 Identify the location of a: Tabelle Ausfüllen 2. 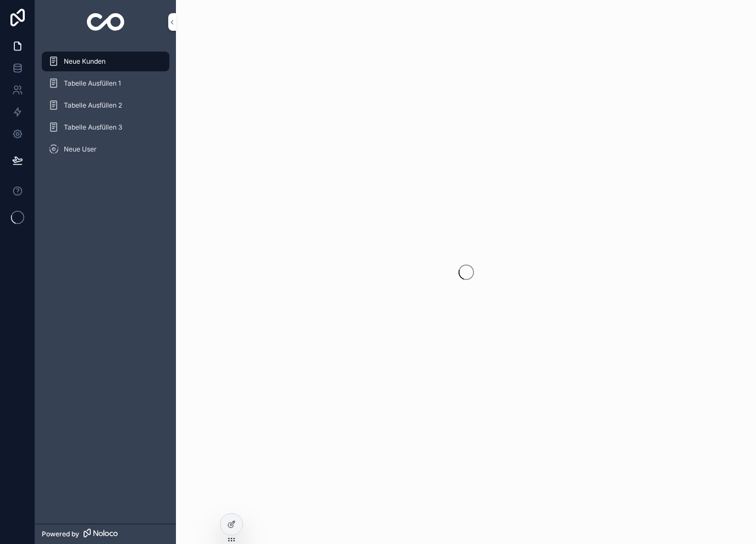
(105, 105).